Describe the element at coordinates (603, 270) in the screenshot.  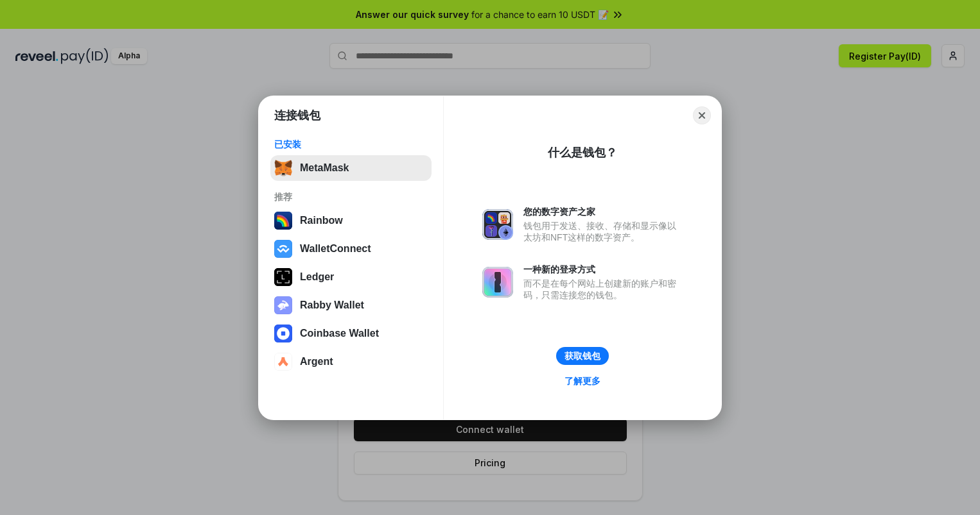
I see `div: 一种新的登录方式` at that location.